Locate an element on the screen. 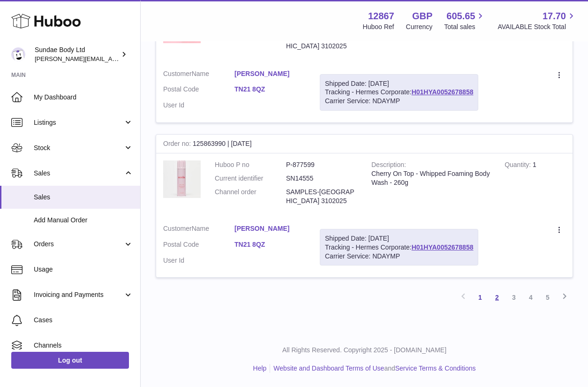 This screenshot has width=588, height=387. a: 17.70 AVAILABLE Stock Total is located at coordinates (537, 21).